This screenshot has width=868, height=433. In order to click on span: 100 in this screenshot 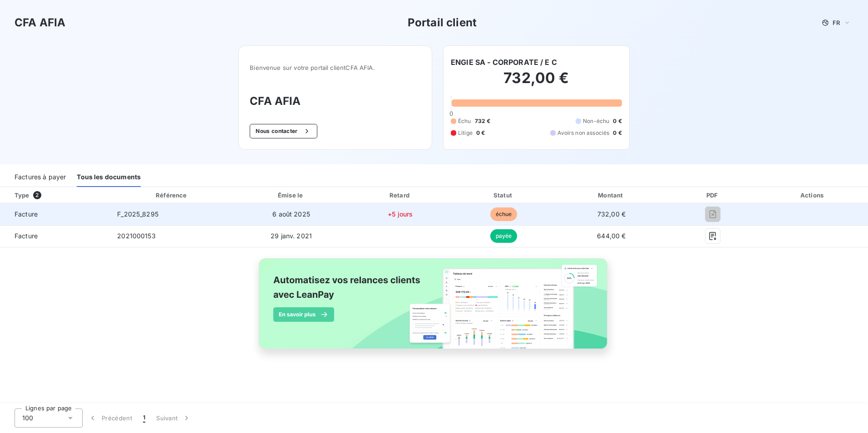, I will do `click(28, 418)`.